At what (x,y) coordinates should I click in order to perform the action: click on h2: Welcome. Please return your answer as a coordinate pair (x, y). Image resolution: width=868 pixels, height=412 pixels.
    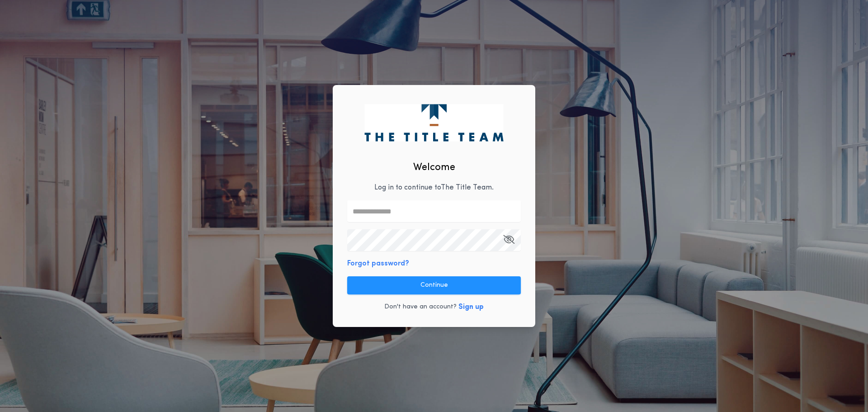
    Looking at the image, I should click on (434, 167).